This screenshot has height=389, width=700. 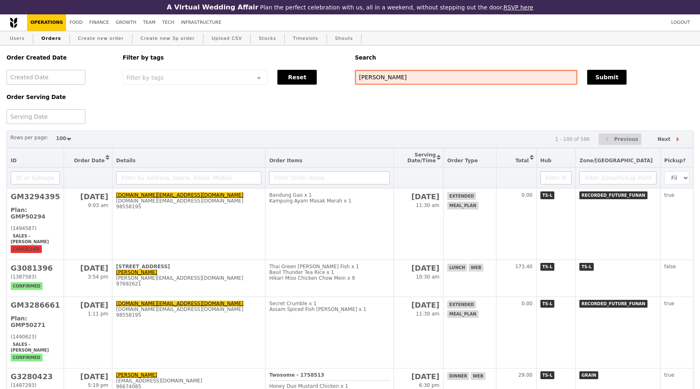 I want to click on div: Secret Crumble x 1, so click(x=330, y=303).